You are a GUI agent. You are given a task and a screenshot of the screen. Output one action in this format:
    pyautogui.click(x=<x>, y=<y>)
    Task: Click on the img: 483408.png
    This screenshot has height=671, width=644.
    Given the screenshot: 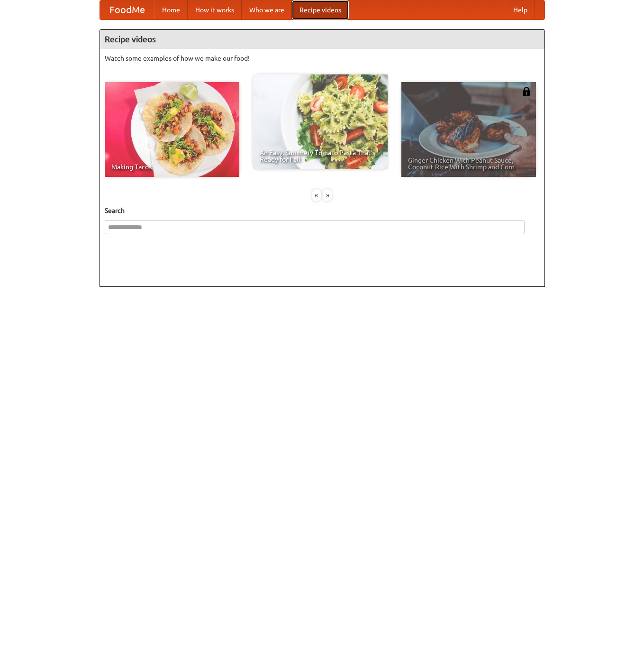 What is the action you would take?
    pyautogui.click(x=526, y=92)
    